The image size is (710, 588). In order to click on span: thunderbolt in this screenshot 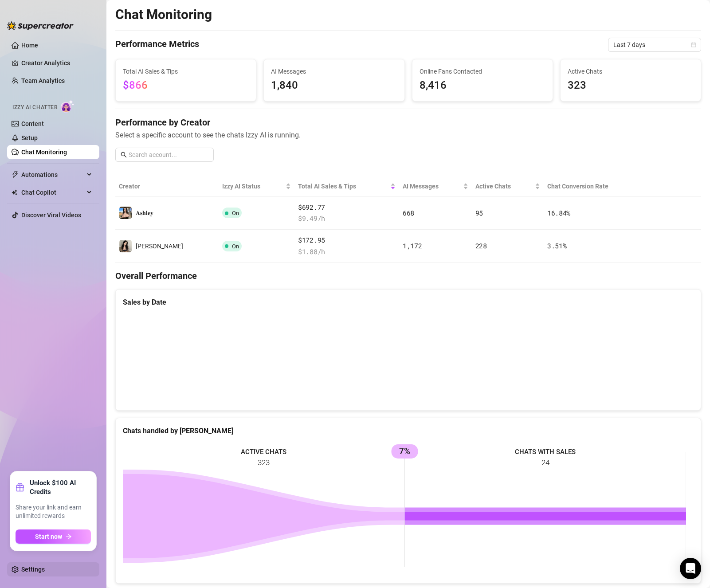, I will do `click(15, 175)`.